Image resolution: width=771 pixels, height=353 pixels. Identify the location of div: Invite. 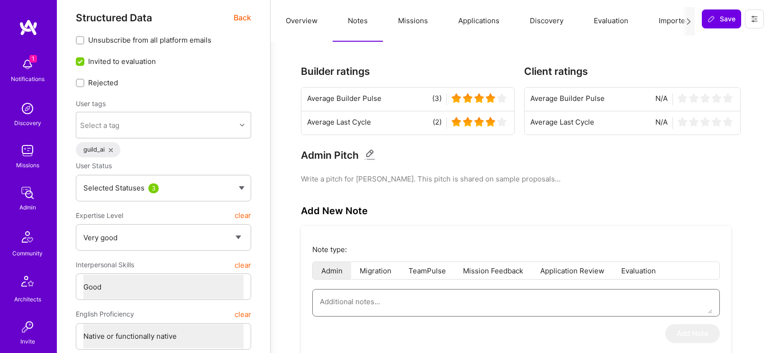
(27, 341).